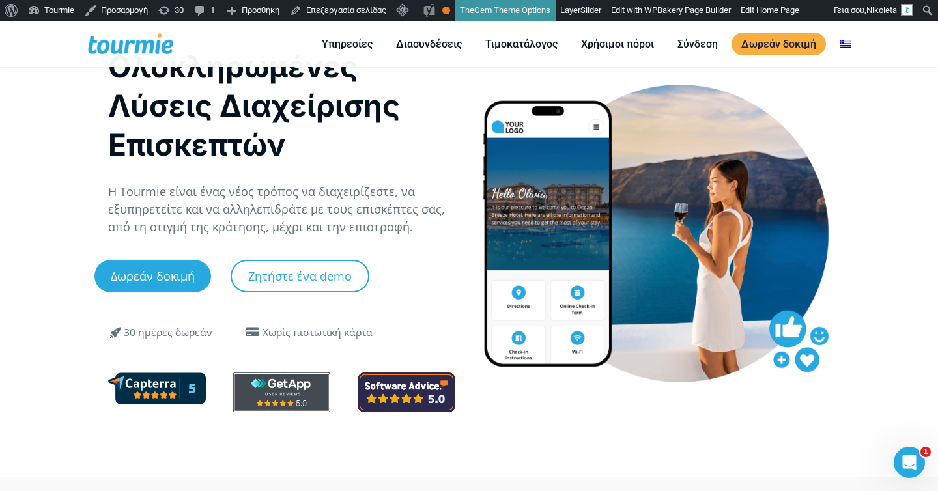 Image resolution: width=938 pixels, height=491 pixels. Describe the element at coordinates (281, 209) in the screenshot. I see `p: Η Tourmie είναι ένας νέος τρόπος να διαχειρίζεστε, να εξυπηρετείτε και να αλληλεπιδράτε με τους ε...` at that location.